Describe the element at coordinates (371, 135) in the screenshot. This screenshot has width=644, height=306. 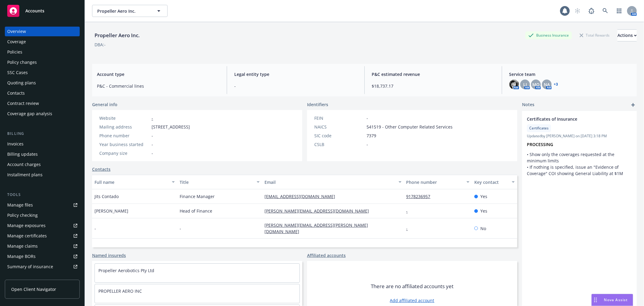
I see `span: 7379` at that location.